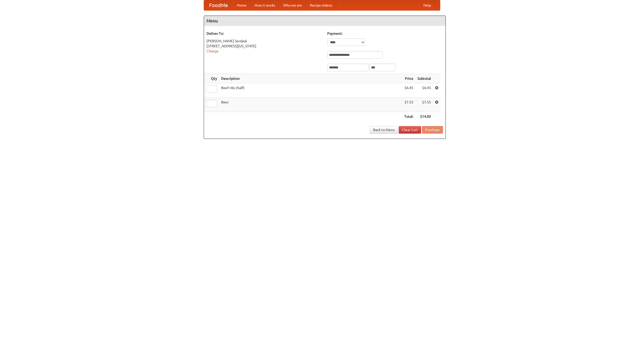 This screenshot has height=356, width=644. Describe the element at coordinates (242, 5) in the screenshot. I see `a: Home` at that location.